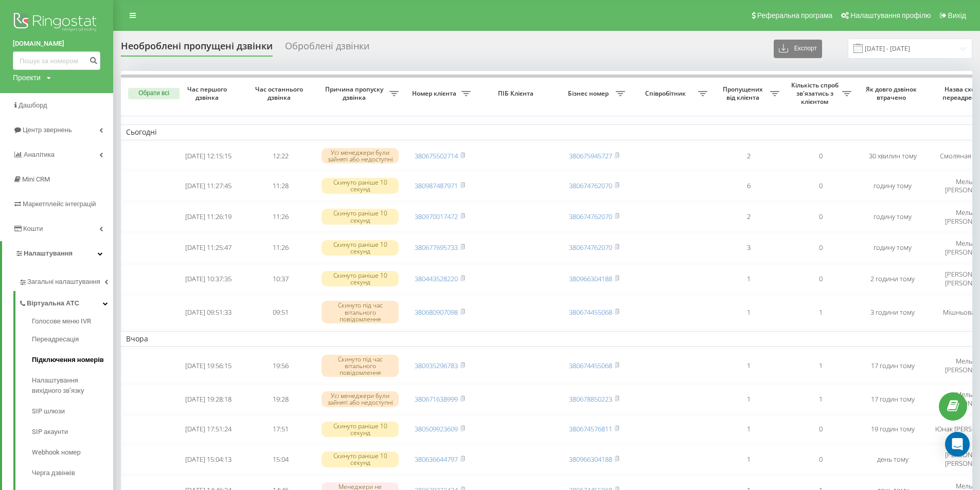 This screenshot has height=490, width=980. What do you see at coordinates (436, 312) in the screenshot?
I see `a: 380680907098` at bounding box center [436, 312].